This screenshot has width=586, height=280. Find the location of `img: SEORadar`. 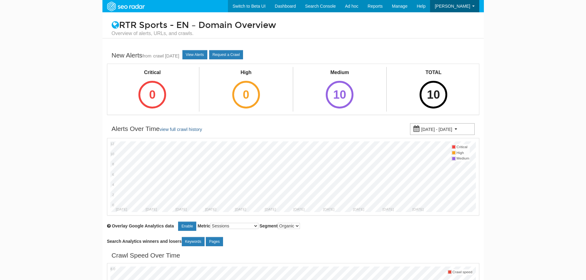

img: SEORadar is located at coordinates (126, 6).